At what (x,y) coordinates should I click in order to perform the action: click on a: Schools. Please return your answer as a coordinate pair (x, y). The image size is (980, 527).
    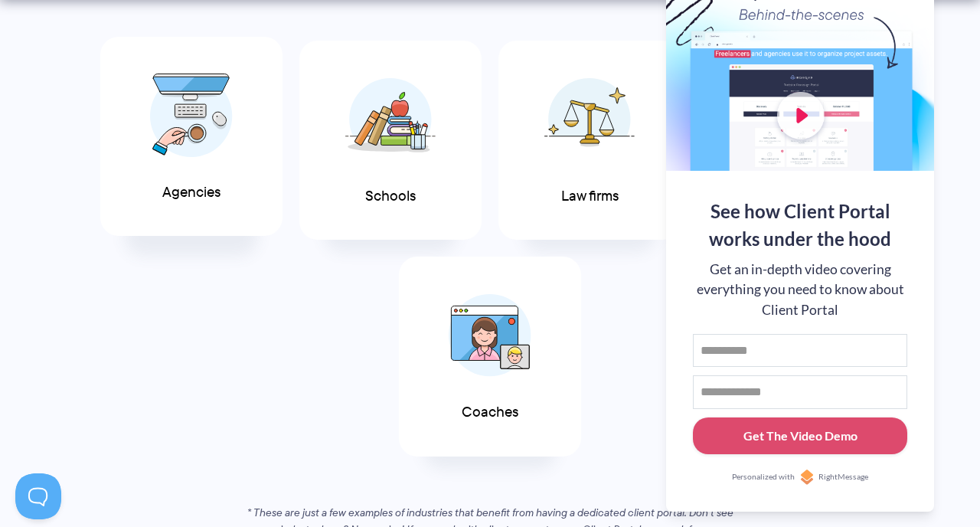
    Looking at the image, I should click on (391, 140).